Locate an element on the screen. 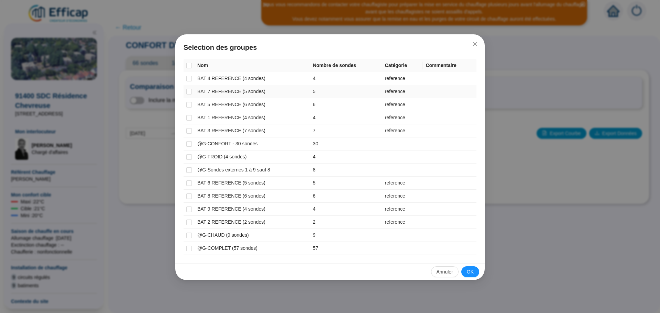 The image size is (660, 313). td: @G-COMPLET (57 sondes) is located at coordinates (252, 249).